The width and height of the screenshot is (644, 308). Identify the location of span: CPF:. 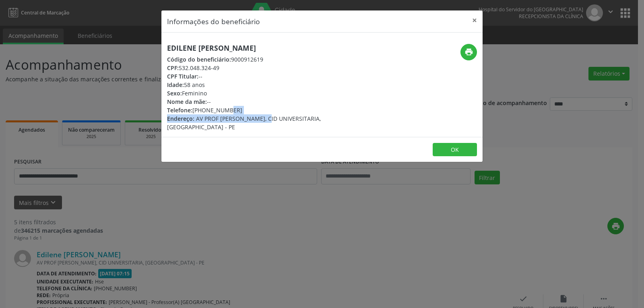
(172, 68).